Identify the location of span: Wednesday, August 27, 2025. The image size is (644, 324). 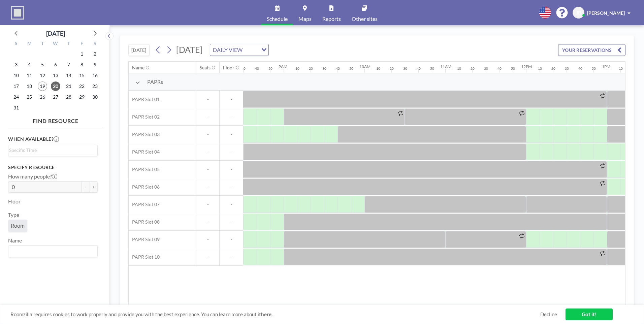
(56, 97).